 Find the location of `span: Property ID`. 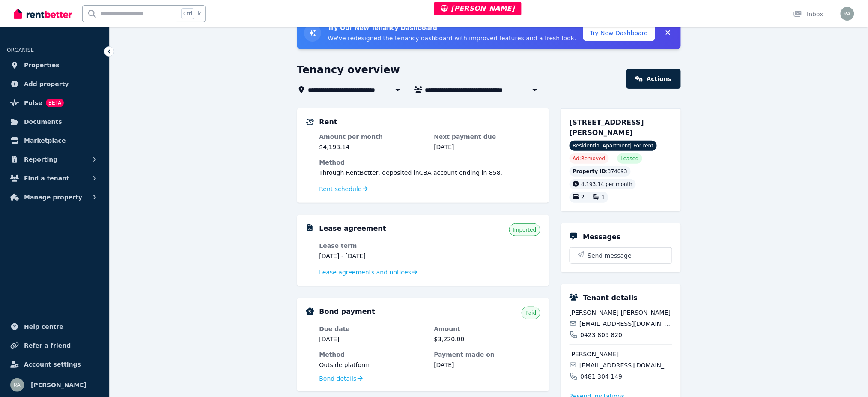

span: Property ID is located at coordinates (590, 171).